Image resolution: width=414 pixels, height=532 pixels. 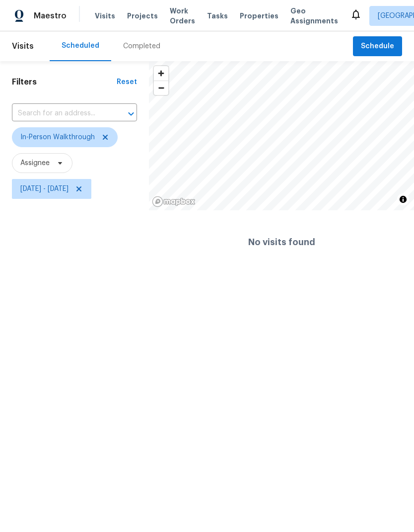 What do you see at coordinates (60, 113) in the screenshot?
I see `input: Search for an address...` at bounding box center [60, 113].